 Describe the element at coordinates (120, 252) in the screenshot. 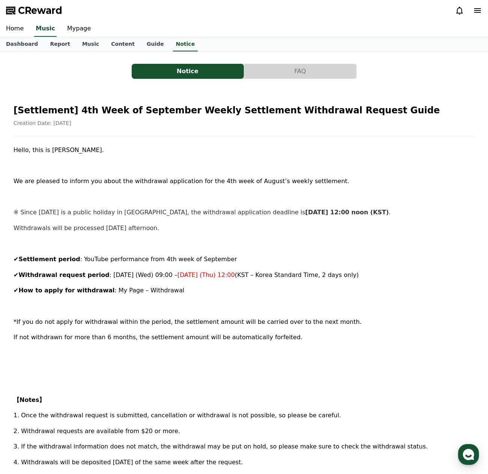

I see `span: Settings` at that location.